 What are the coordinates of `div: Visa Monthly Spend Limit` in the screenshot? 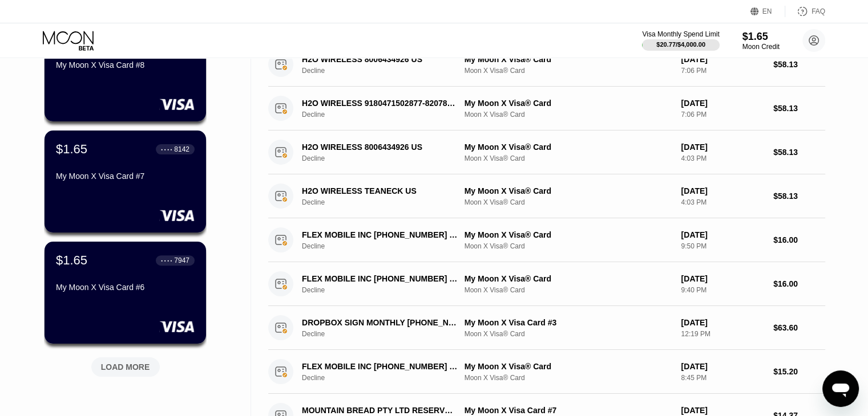 It's located at (680, 34).